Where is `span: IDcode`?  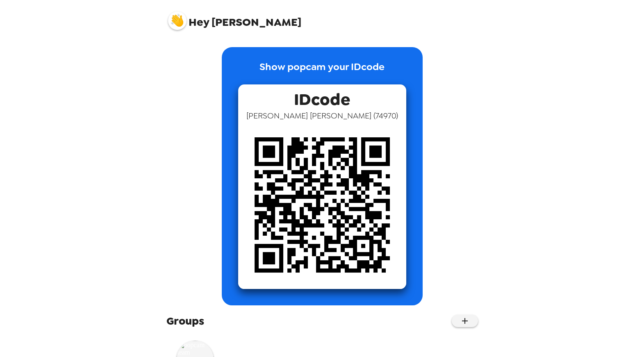
span: IDcode is located at coordinates (322, 97).